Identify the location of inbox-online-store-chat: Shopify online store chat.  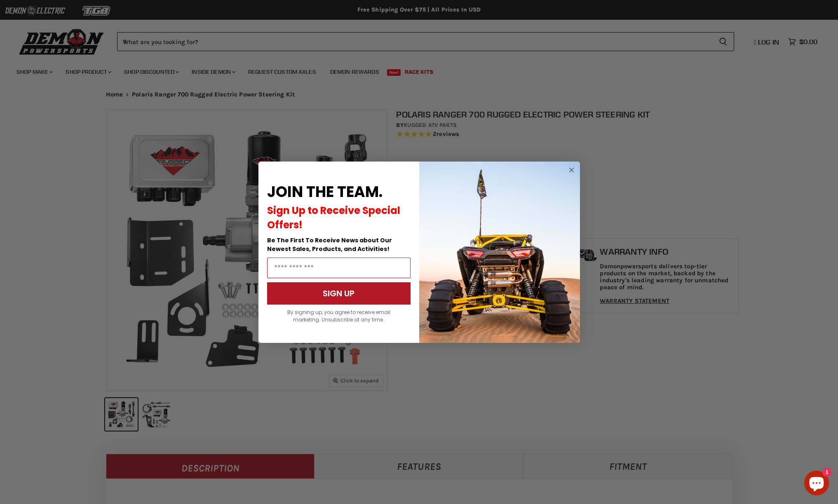
(816, 484).